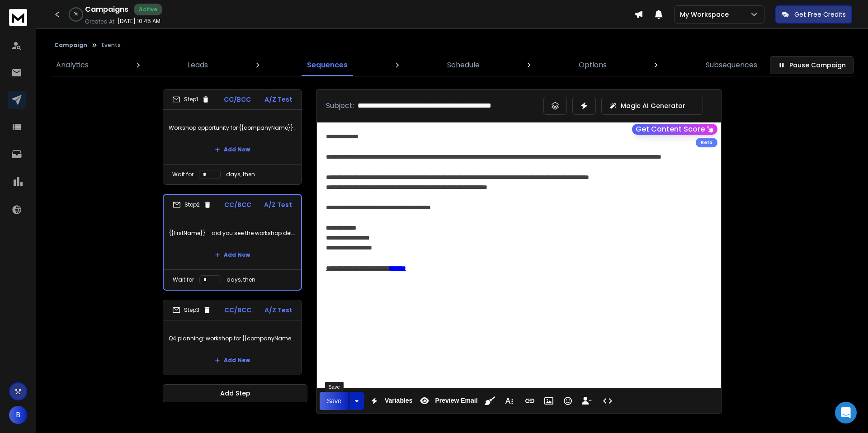 This screenshot has height=433, width=868. Describe the element at coordinates (464, 65) in the screenshot. I see `p: Schedule` at that location.